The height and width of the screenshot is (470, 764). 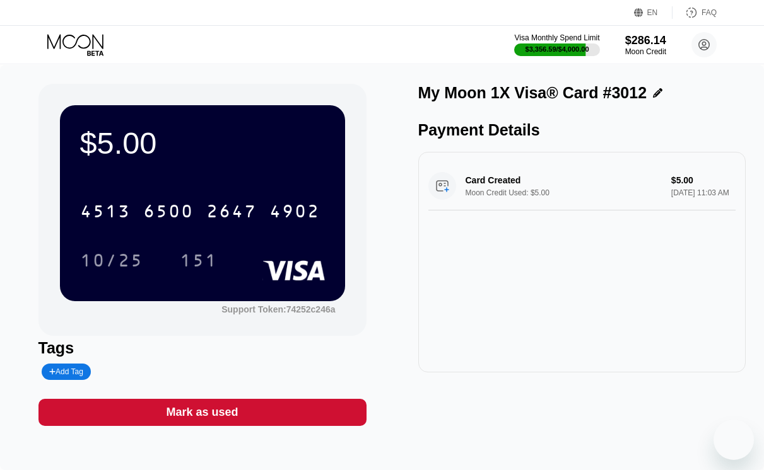 I want to click on div: Mark as used, so click(x=202, y=412).